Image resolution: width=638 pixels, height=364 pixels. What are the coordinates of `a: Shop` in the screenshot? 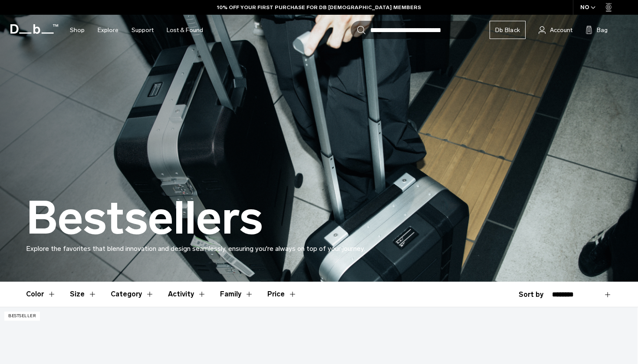 It's located at (77, 30).